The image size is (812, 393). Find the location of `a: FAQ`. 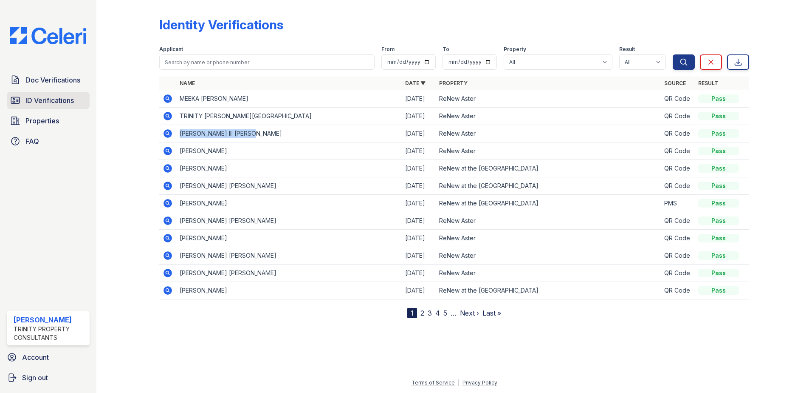

a: FAQ is located at coordinates (48, 141).